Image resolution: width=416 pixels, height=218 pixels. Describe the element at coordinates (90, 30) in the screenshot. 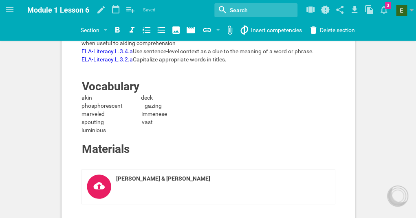

I see `div: Section` at that location.